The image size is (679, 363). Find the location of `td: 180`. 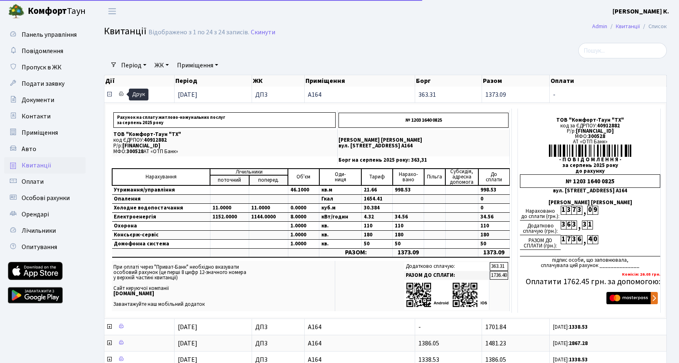

td: 180 is located at coordinates (377, 235).